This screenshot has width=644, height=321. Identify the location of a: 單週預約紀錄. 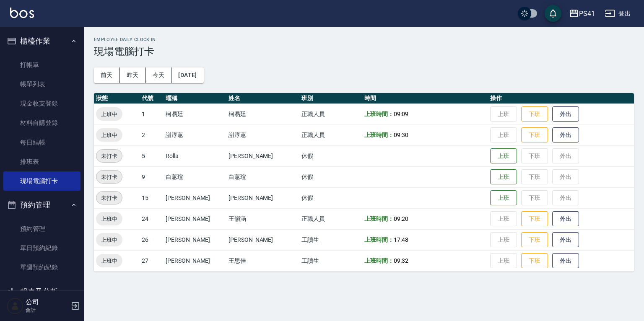
(42, 268).